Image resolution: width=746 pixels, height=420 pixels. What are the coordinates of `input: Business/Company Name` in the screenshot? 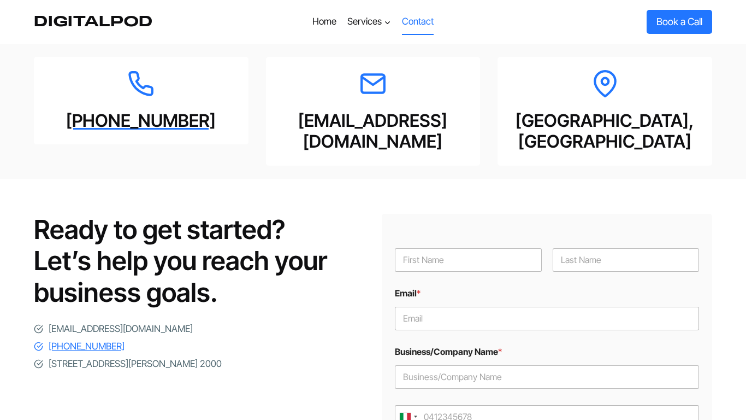 It's located at (547, 376).